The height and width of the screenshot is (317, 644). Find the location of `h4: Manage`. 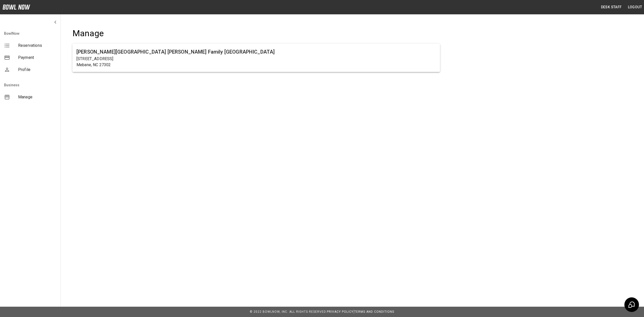

h4: Manage is located at coordinates (256, 33).